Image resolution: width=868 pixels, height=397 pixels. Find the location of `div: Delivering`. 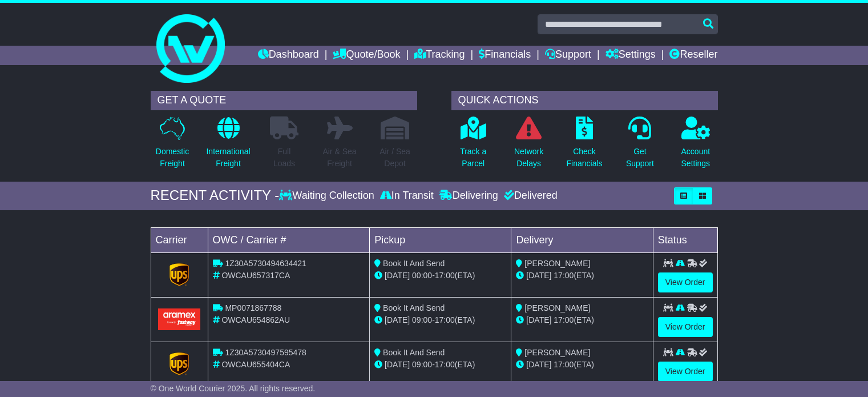

div: Delivering is located at coordinates (469, 196).